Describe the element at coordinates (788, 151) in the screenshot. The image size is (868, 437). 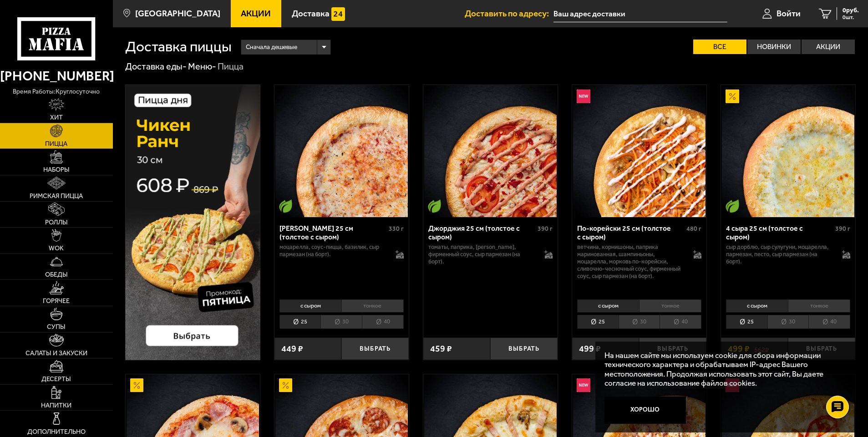
I see `a: АкционныйВегетарианское блюдо4 сыра 25 см (толстое с сыром)` at that location.